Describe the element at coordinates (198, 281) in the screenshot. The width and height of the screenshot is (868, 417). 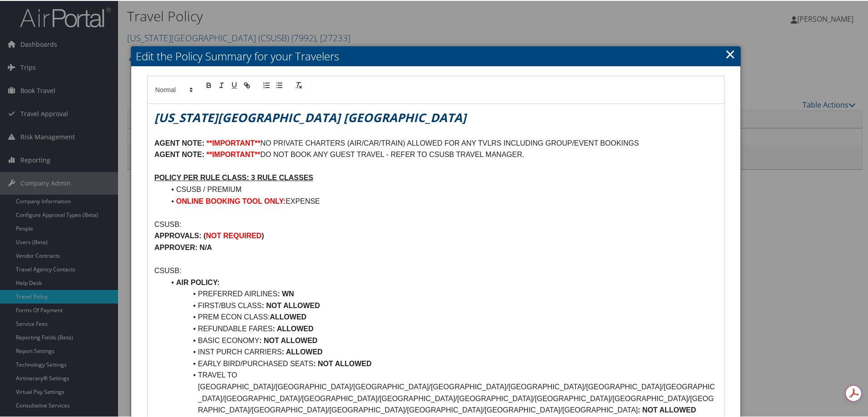
I see `strong: AIR POLICY:` at that location.